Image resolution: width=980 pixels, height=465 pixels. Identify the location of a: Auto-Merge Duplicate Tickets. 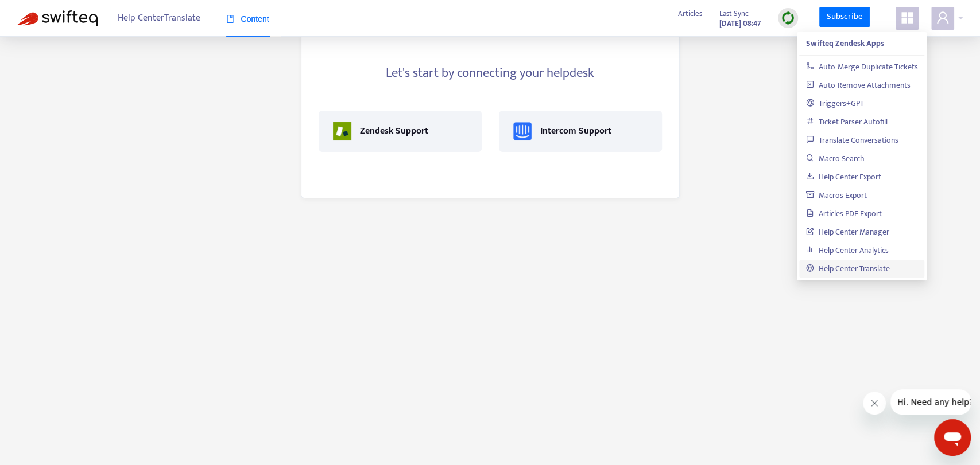
(862, 67).